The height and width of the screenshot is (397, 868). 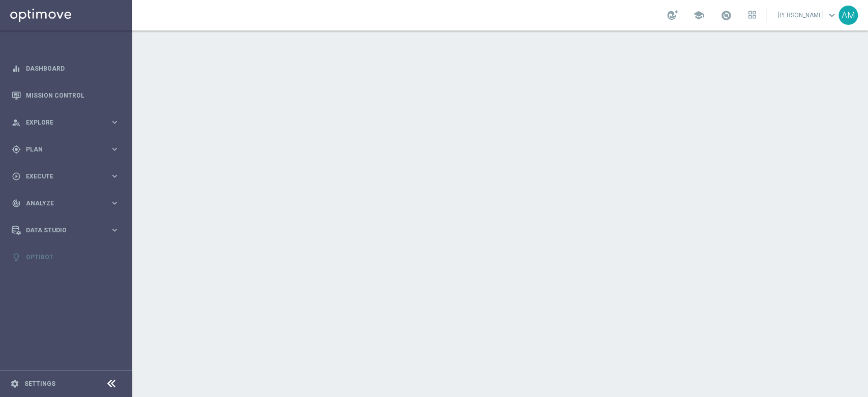 I want to click on div: Data Studio, so click(x=60, y=230).